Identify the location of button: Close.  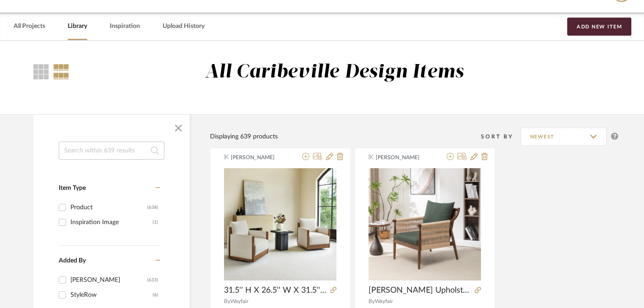
(178, 128).